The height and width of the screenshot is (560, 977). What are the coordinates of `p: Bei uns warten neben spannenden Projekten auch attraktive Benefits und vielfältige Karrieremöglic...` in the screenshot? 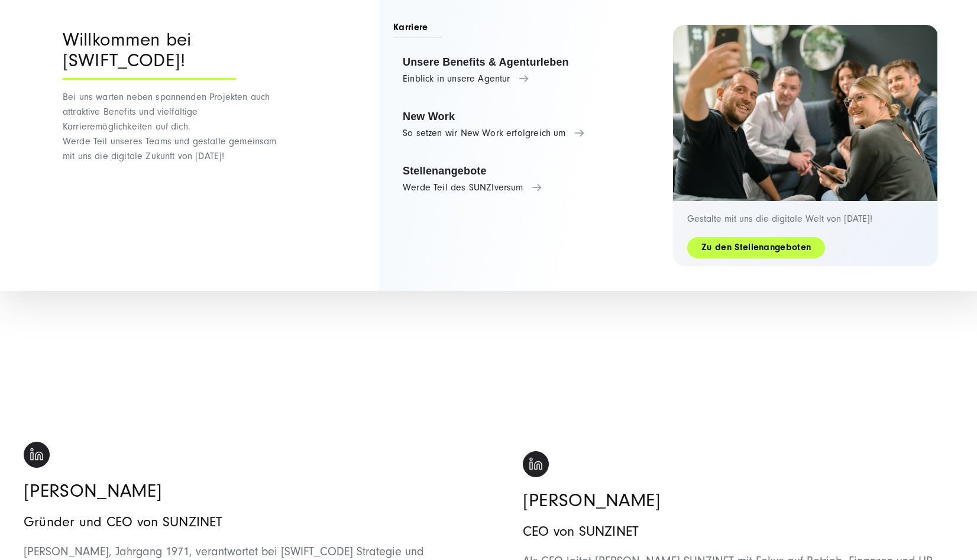 It's located at (173, 127).